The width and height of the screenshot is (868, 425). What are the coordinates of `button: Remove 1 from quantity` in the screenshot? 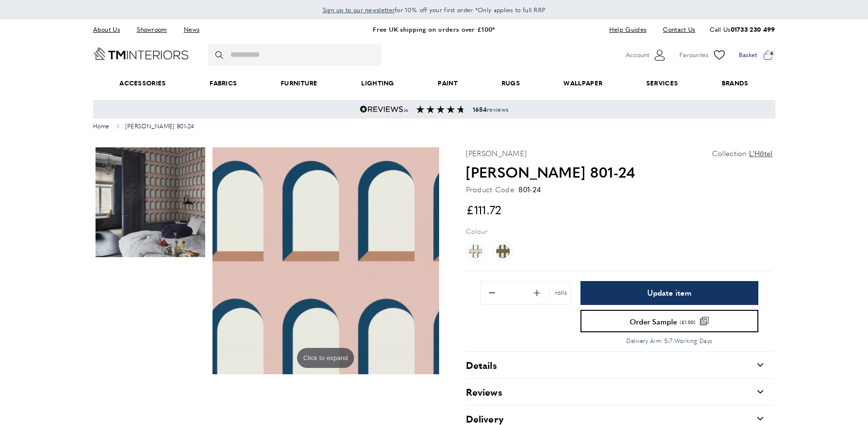 It's located at (493, 293).